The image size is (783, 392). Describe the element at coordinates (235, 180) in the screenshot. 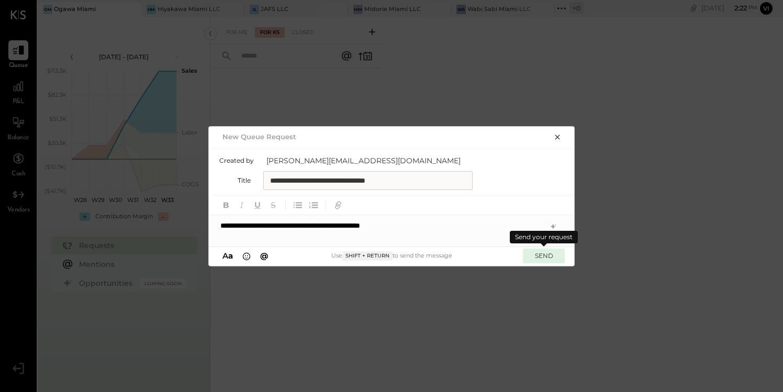

I see `label: Title` at that location.